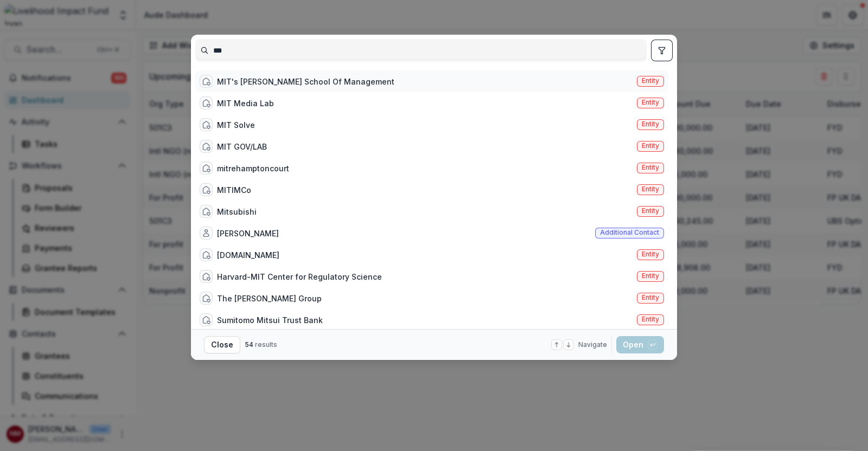 This screenshot has height=451, width=868. Describe the element at coordinates (662, 50) in the screenshot. I see `button: toggle filters` at that location.